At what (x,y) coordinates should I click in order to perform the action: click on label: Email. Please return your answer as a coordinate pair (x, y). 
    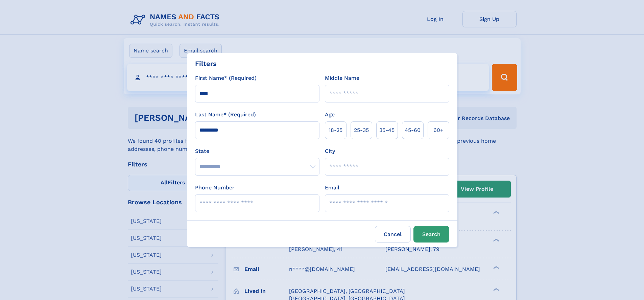
    Looking at the image, I should click on (332, 188).